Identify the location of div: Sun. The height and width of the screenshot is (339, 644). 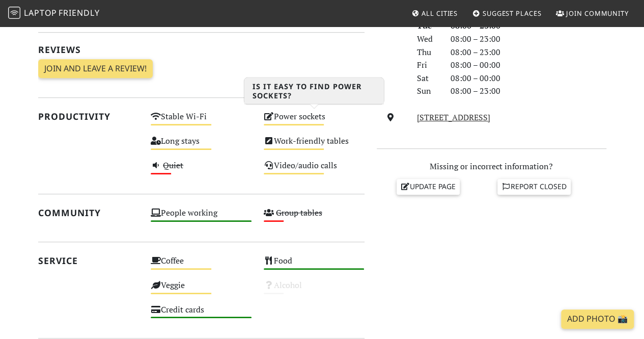
(428, 91).